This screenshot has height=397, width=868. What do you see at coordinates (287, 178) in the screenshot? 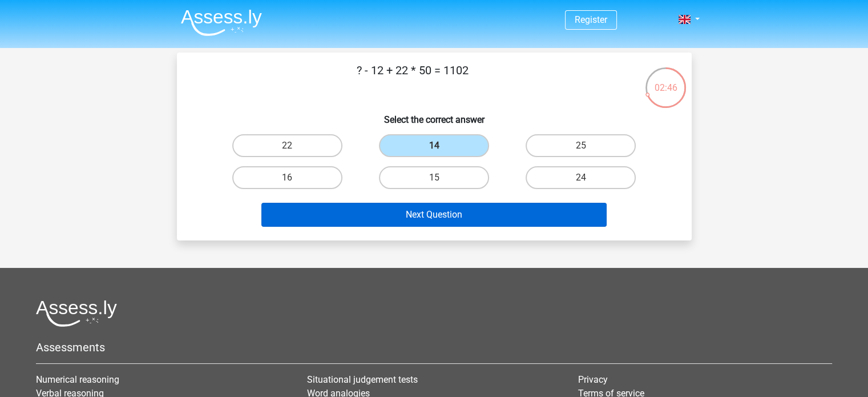
I see `label: 16` at bounding box center [287, 178].